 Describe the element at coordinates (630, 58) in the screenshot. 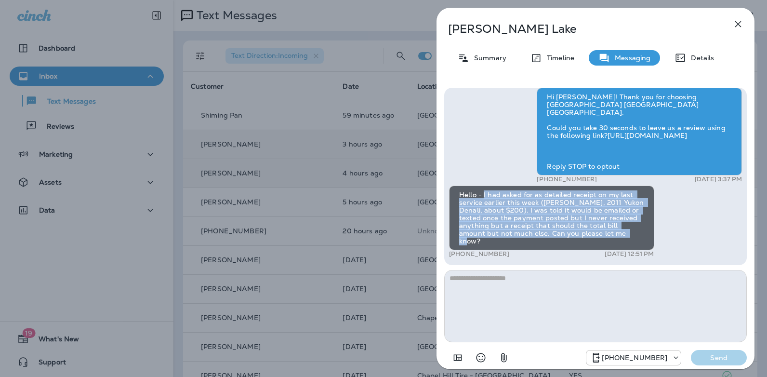

I see `p: Messaging` at that location.